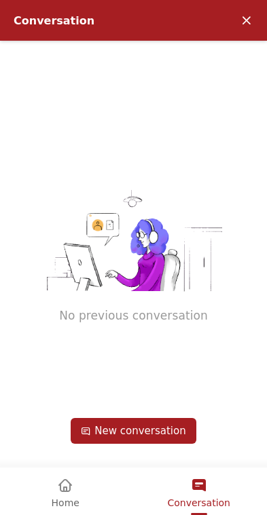 This screenshot has height=515, width=267. I want to click on div: Home, so click(65, 490).